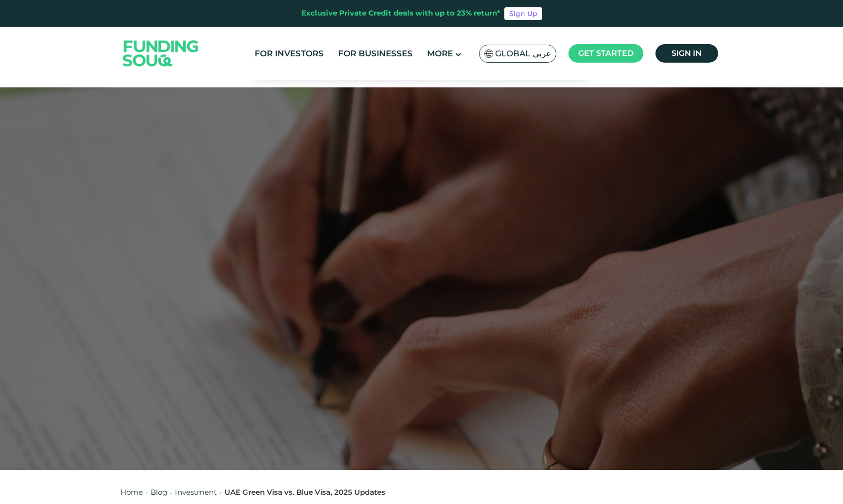  I want to click on div: UAE Green Visa vs. Blue Visa, 2025 Updates, so click(305, 492).